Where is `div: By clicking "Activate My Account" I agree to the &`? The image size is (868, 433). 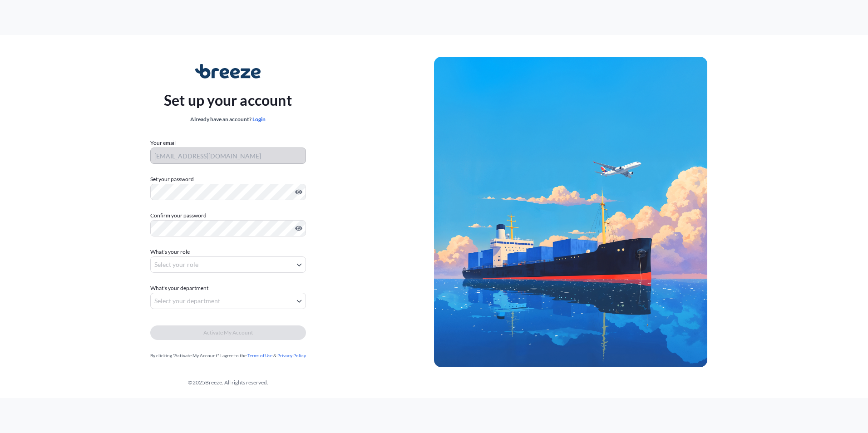
div: By clicking "Activate My Account" I agree to the & is located at coordinates (228, 355).